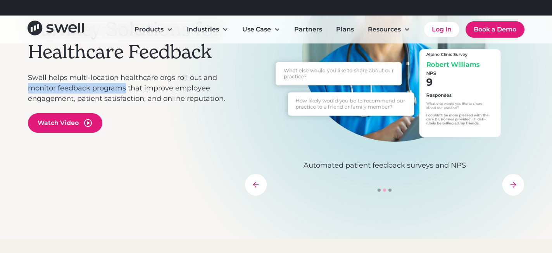 Image resolution: width=552 pixels, height=253 pixels. What do you see at coordinates (484, 211) in the screenshot?
I see `div: Chat Widget` at bounding box center [484, 211].